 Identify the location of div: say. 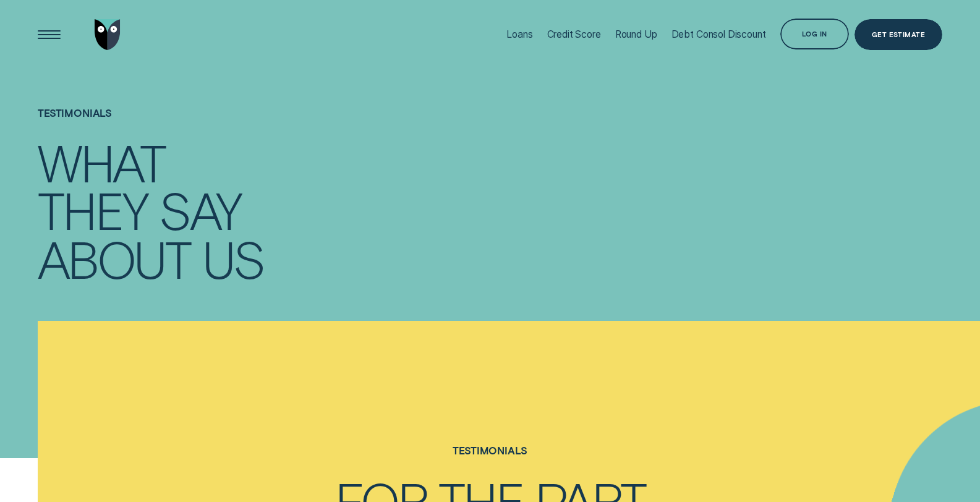
(200, 211).